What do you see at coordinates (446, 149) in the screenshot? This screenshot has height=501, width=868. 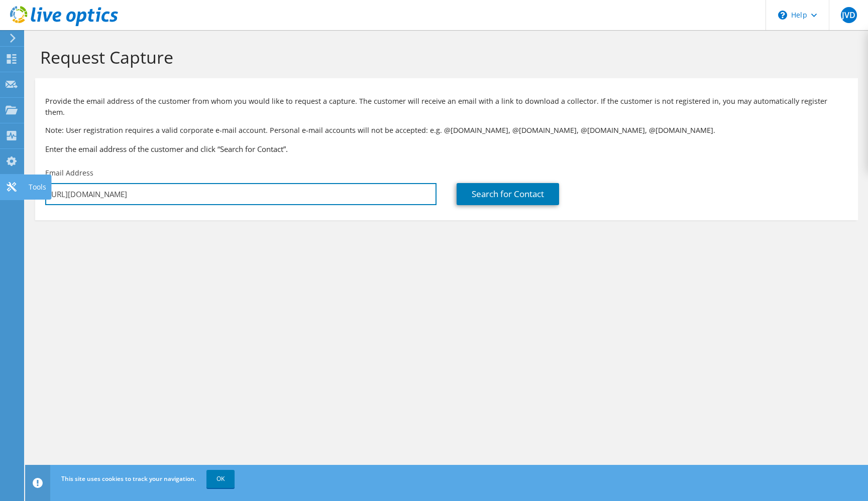 I see `h3: Enter the email address of the customer and click “Search for Contact”.` at bounding box center [446, 149].